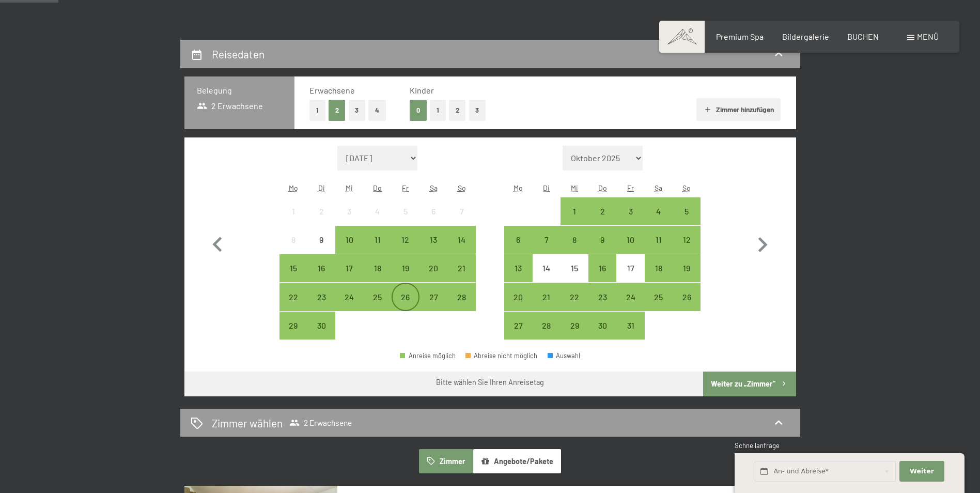 Image resolution: width=980 pixels, height=493 pixels. Describe the element at coordinates (239, 91) in the screenshot. I see `h3: Belegung` at that location.